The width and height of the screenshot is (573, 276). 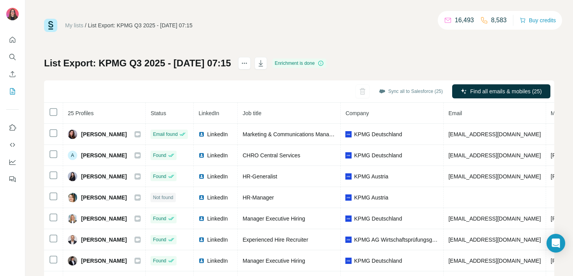 What do you see at coordinates (499, 20) in the screenshot?
I see `p: 8,583` at bounding box center [499, 20].